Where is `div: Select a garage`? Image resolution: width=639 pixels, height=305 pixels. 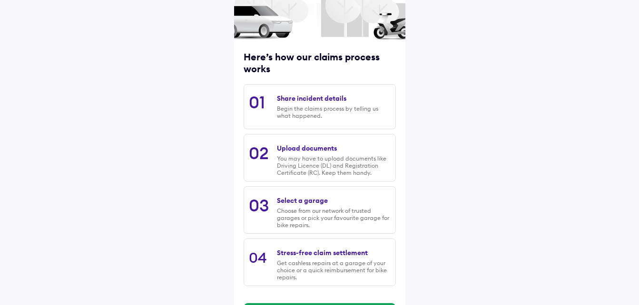
div: Select a garage is located at coordinates (302, 201).